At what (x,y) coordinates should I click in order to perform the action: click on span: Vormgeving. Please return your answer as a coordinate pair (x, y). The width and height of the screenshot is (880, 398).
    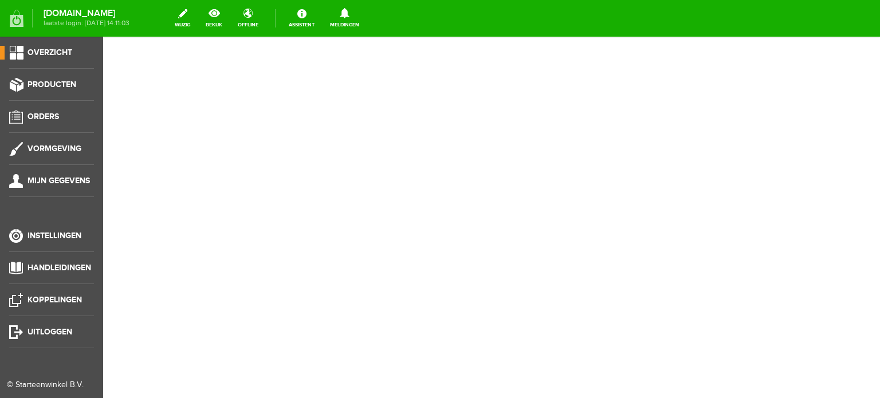
    Looking at the image, I should click on (54, 148).